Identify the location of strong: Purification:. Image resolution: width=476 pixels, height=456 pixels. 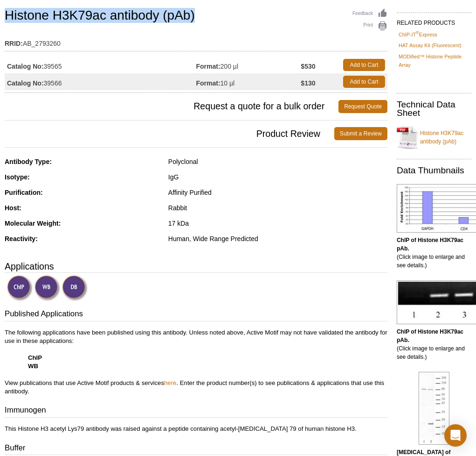
(24, 192).